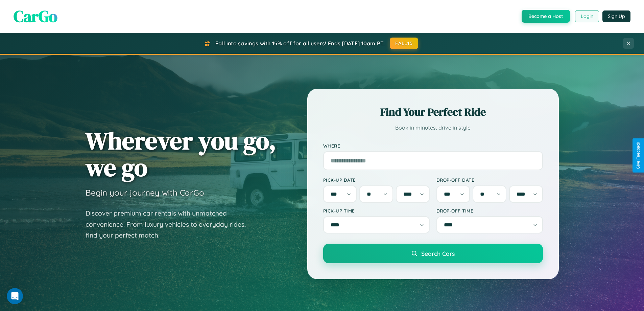 The image size is (644, 311). I want to click on p: Book in minutes, drive in style, so click(433, 128).